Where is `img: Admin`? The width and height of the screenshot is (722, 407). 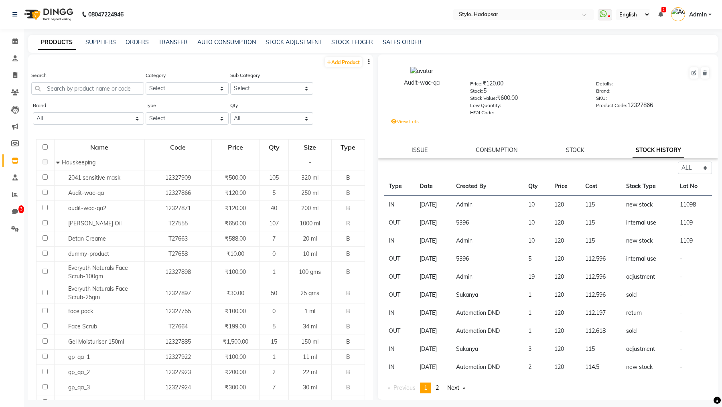 img: Admin is located at coordinates (678, 14).